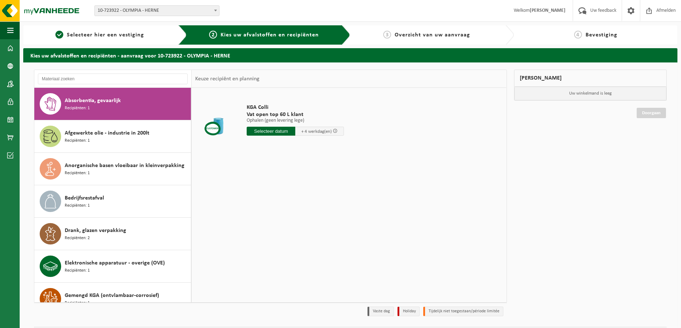 The height and width of the screenshot is (328, 681). Describe the element at coordinates (93, 101) in the screenshot. I see `span: Absorbentia, gevaarlijk` at that location.